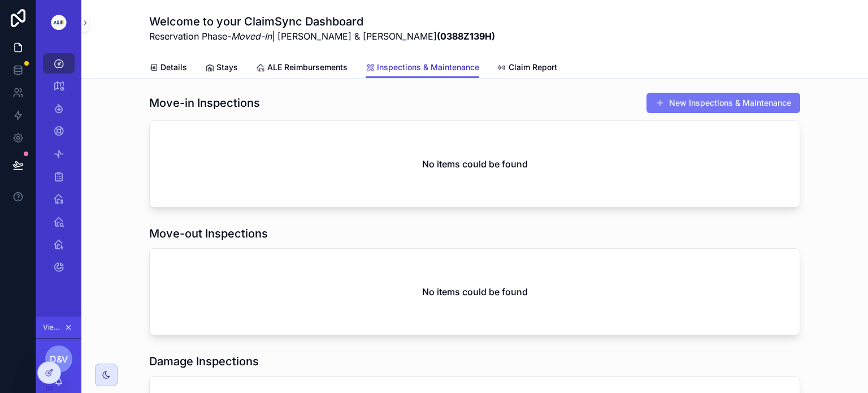  What do you see at coordinates (59, 168) in the screenshot?
I see `div: scrollable content` at bounding box center [59, 168].